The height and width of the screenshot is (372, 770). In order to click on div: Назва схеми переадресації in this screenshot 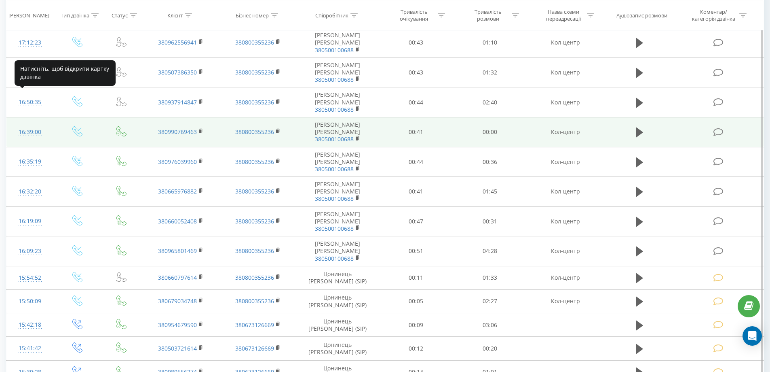, I will do `click(563, 15)`.